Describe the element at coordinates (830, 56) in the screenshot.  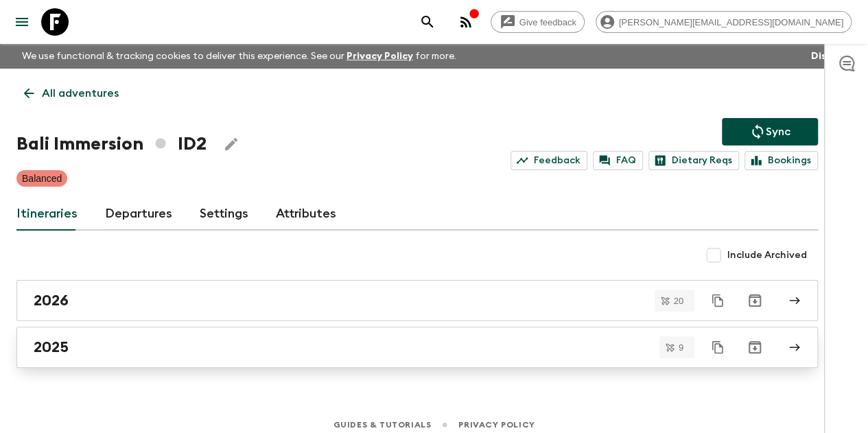
I see `button: Dismiss` at that location.